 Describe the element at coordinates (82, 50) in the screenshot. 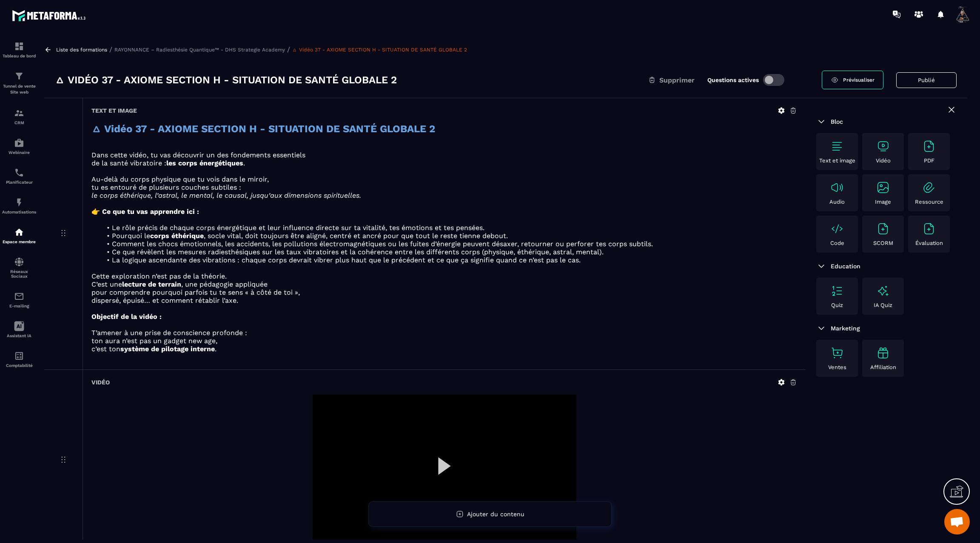

I see `p: Liste des formations` at that location.